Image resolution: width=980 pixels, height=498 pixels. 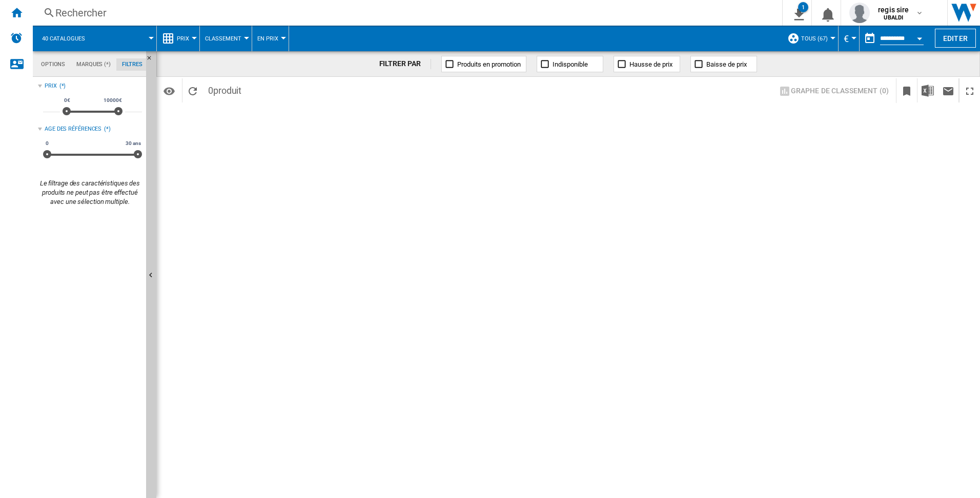 I want to click on md-tab-item: Options, so click(x=53, y=65).